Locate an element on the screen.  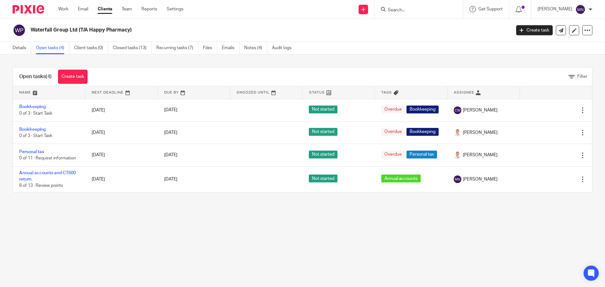
a: Client tasks (0) is located at coordinates (91, 48).